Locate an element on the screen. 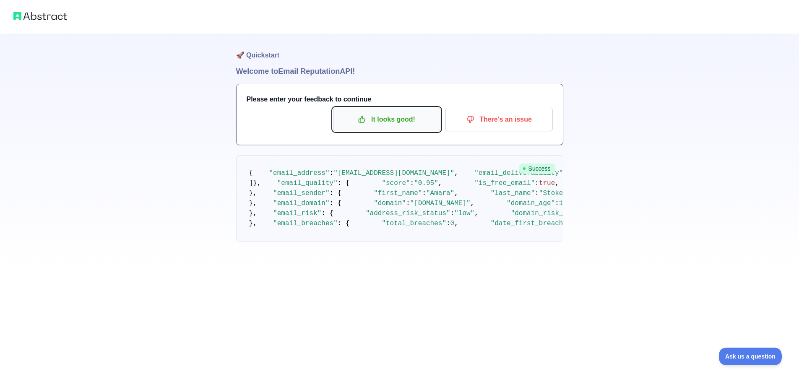 The image size is (799, 382). span: "0.95" is located at coordinates (426, 183).